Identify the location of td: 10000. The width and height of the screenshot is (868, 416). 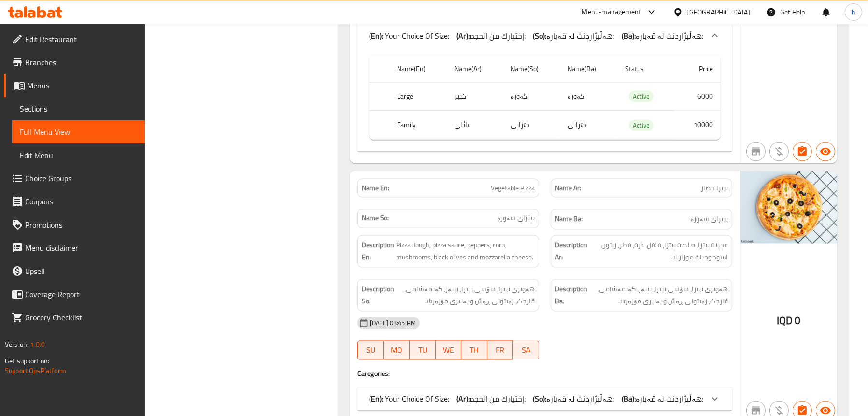
(698, 125).